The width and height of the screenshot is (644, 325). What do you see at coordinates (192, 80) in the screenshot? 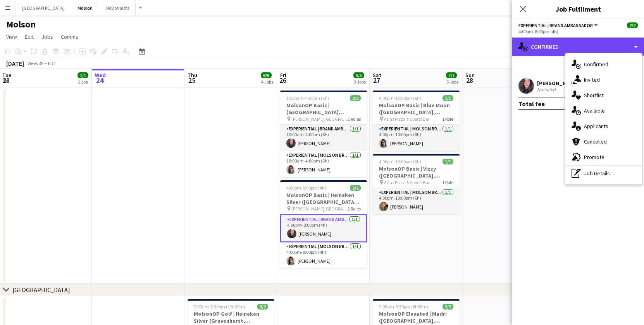
I see `span: 25` at bounding box center [192, 80].